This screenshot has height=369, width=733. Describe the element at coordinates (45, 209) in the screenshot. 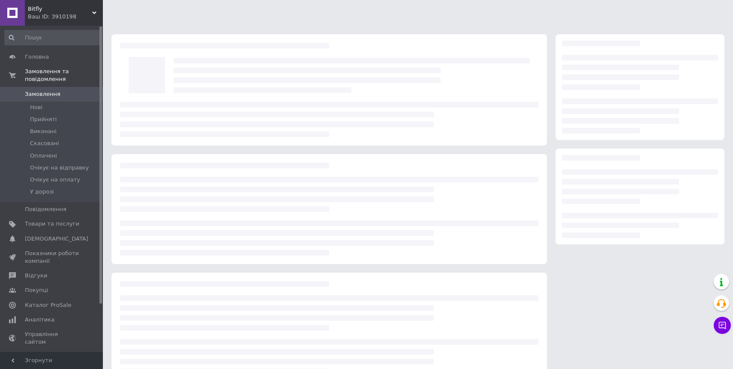

I see `span: Повідомлення` at that location.